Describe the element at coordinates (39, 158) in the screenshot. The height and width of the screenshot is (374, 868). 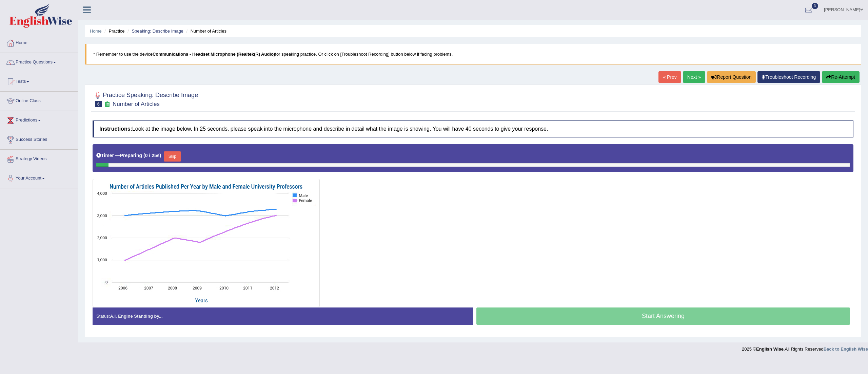
I see `a: Strategy Videos` at that location.